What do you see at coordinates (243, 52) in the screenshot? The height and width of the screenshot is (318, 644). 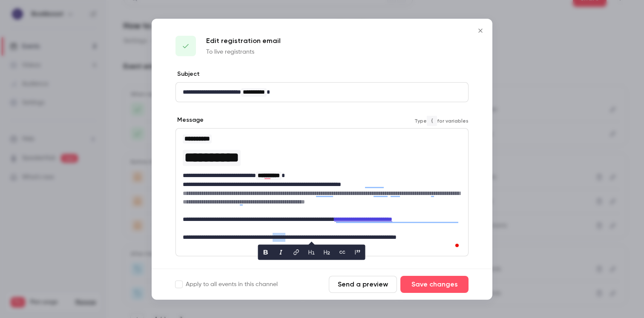 I see `p: To live registrants` at bounding box center [243, 52].